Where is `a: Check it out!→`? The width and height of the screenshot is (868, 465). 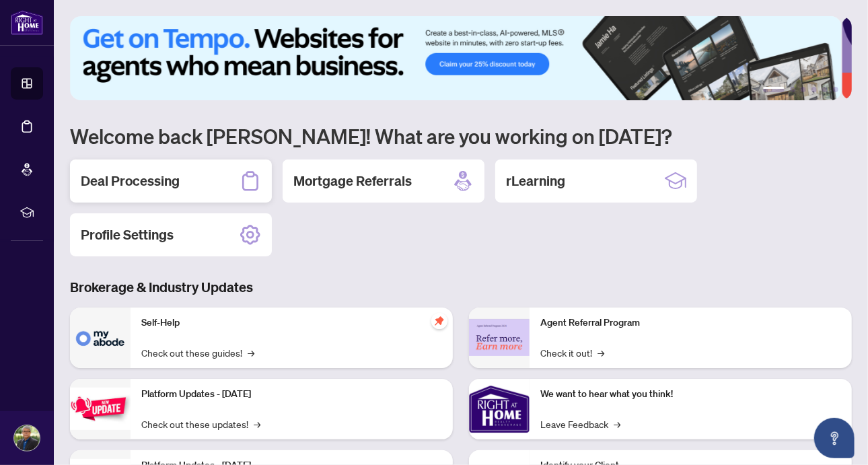
a: Check it out!→ is located at coordinates (572, 353).